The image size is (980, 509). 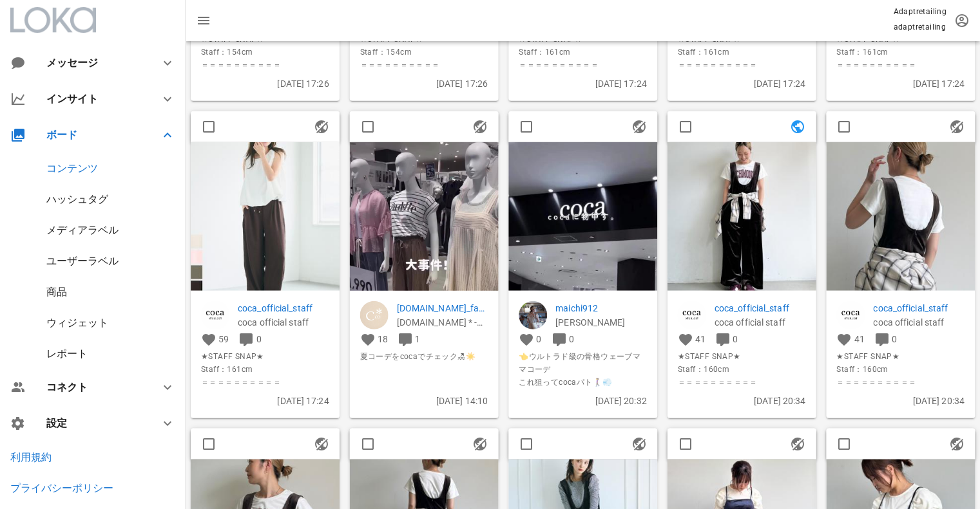 What do you see at coordinates (582, 215) in the screenshot?
I see `img: 1476690AQPtulV8f_g1cVdRk2q3pipFD6uTYnxorXSK3L-ZXhJuElx7JwmW9go2aZfXmUsBzVzYSD7zS8WT1vomVWYeub0Cbw...` at bounding box center [582, 215].